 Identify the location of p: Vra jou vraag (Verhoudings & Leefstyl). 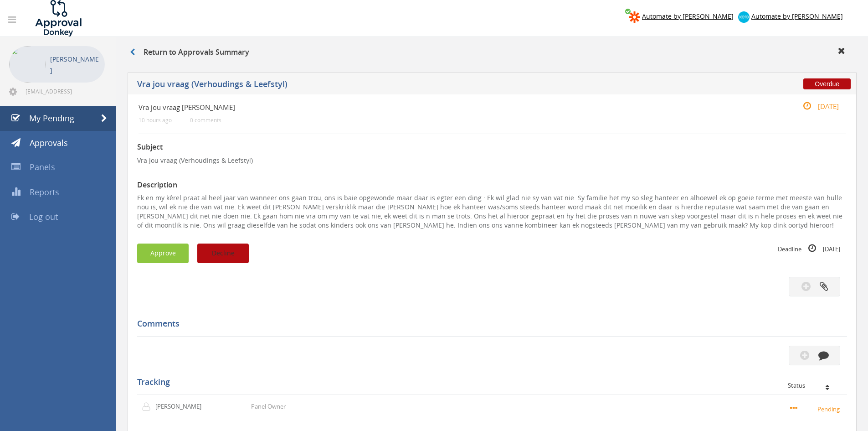
(492, 160).